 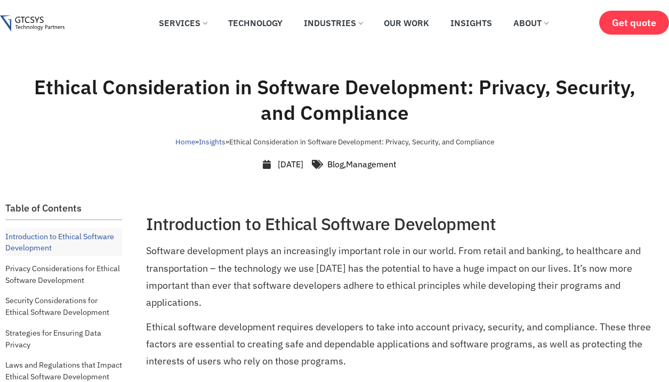 I want to click on a: Get quote, so click(x=634, y=22).